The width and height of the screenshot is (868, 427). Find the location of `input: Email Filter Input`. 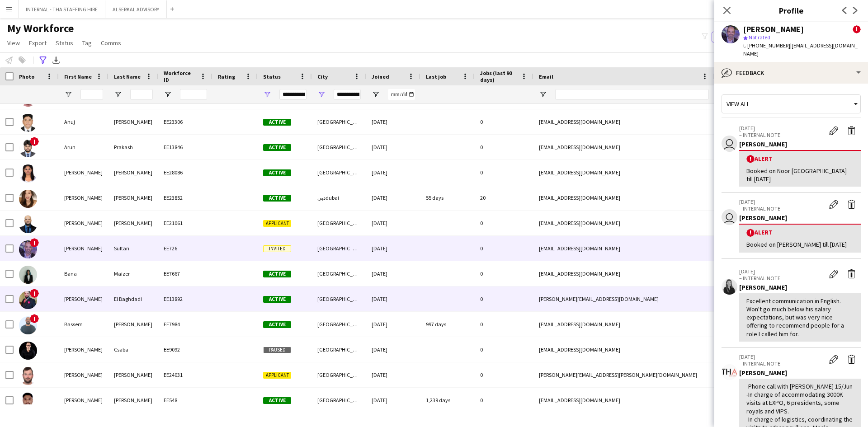

input: Email Filter Input is located at coordinates (632, 95).